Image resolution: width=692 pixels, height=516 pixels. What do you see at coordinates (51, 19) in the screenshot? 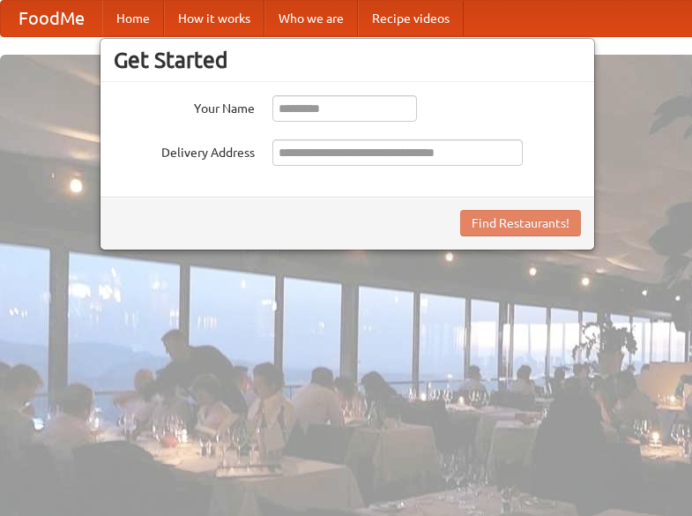
I see `a: FoodMe` at bounding box center [51, 19].